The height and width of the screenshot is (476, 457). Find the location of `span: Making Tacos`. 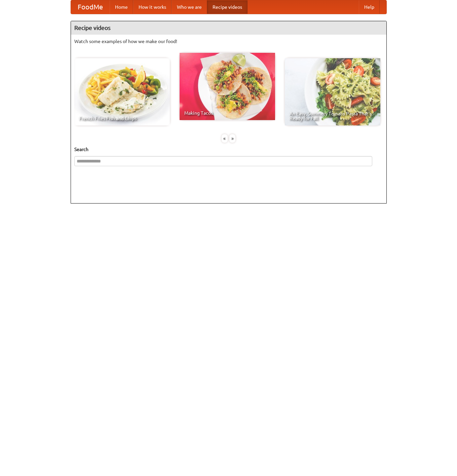

span: Making Tacos is located at coordinates (228, 113).